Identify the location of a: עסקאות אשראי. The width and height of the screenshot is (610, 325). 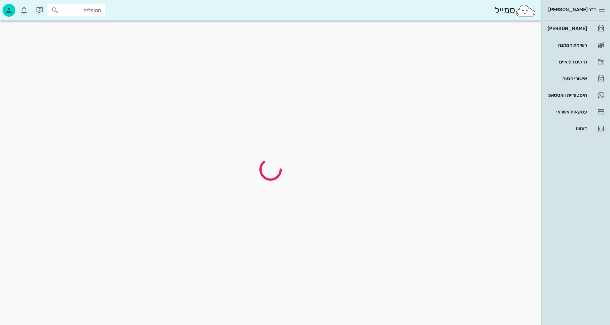
(575, 112).